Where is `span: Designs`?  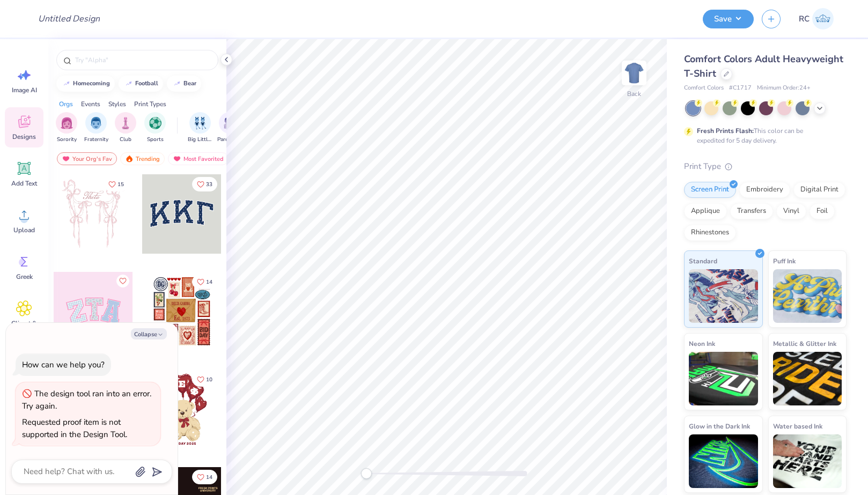
span: Designs is located at coordinates (24, 136).